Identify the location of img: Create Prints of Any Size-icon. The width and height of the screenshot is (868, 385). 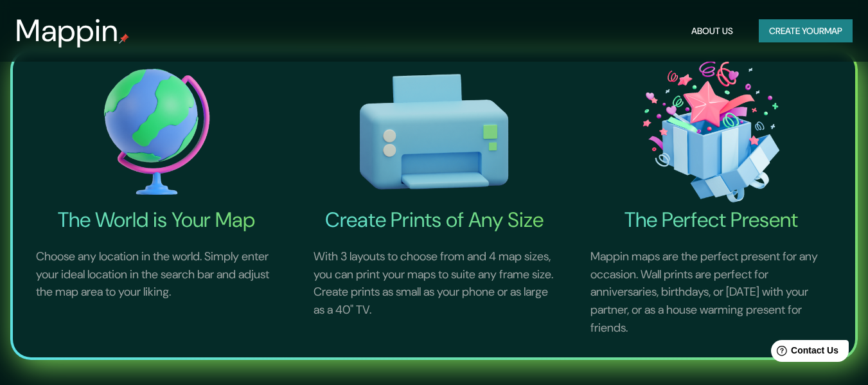
(434, 132).